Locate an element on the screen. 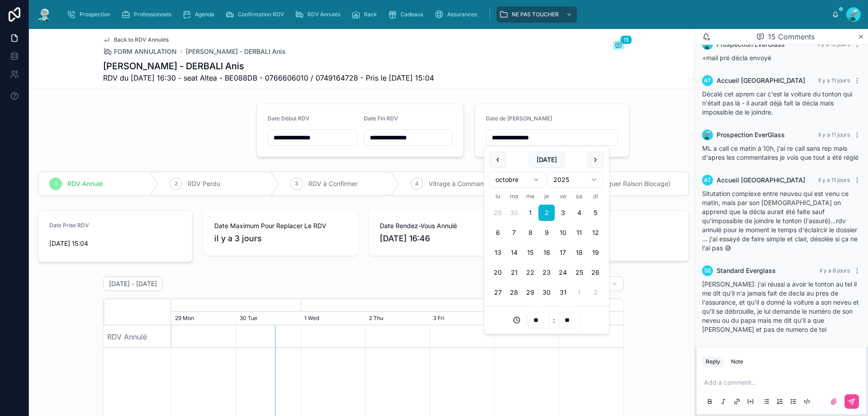  th: dimanche is located at coordinates (596, 196).